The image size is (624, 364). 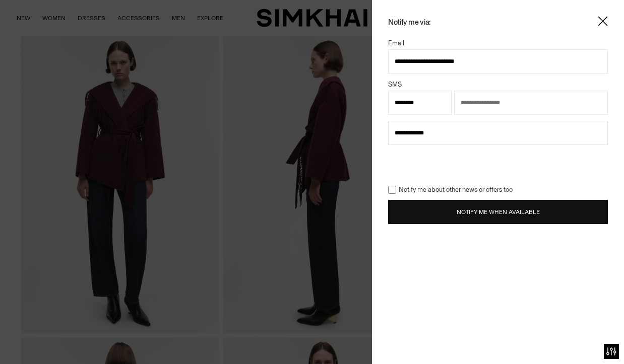 What do you see at coordinates (498, 212) in the screenshot?
I see `button: Notify Me When Available` at bounding box center [498, 212].